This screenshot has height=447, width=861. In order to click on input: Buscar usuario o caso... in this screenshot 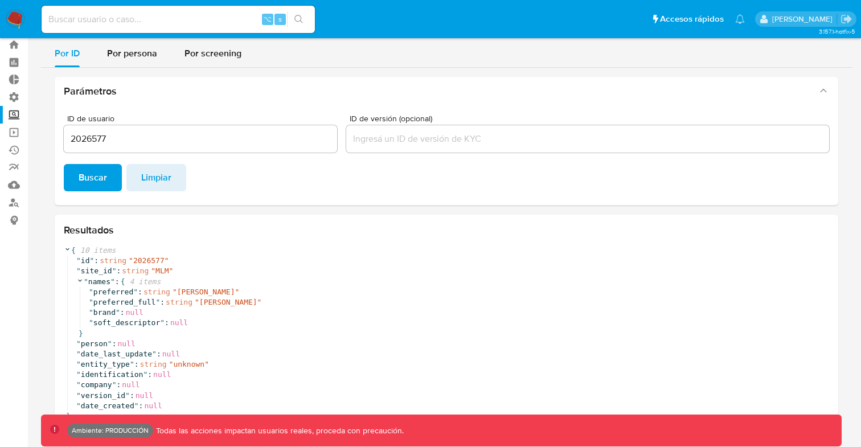, I will do `click(178, 19)`.